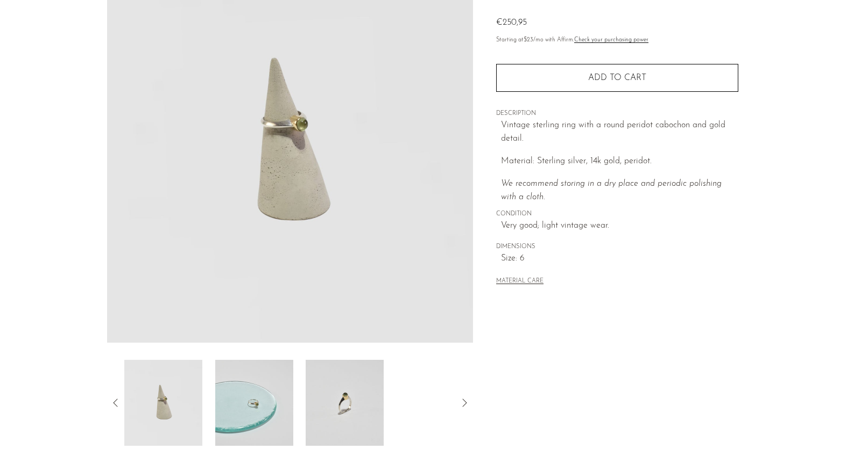 The height and width of the screenshot is (471, 868). I want to click on p: Starting at /mo with Affirm., so click(617, 40).